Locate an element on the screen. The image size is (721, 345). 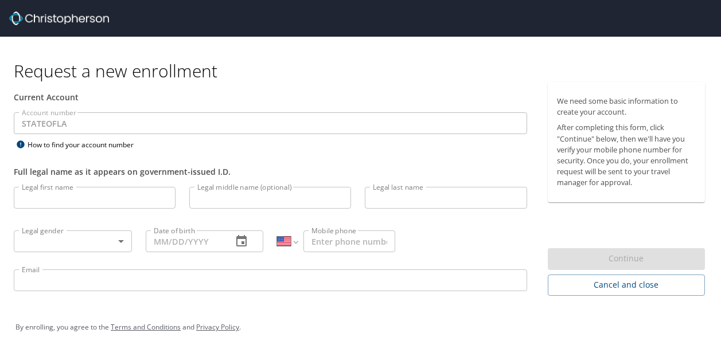
input: MM/DD/YYYY is located at coordinates (185, 241).